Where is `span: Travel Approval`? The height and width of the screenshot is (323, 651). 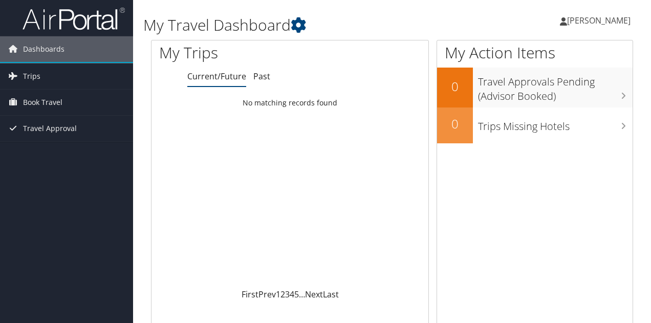 span: Travel Approval is located at coordinates (50, 129).